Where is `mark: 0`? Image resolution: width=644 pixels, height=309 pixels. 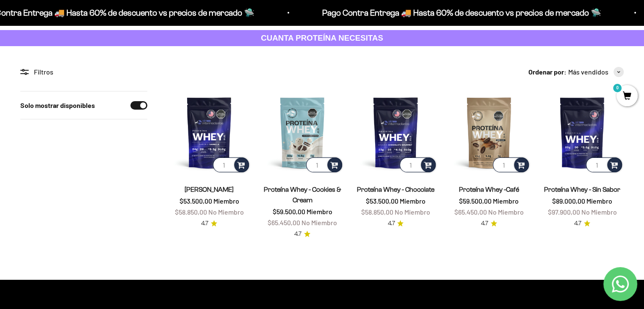 mark: 0 is located at coordinates (617, 88).